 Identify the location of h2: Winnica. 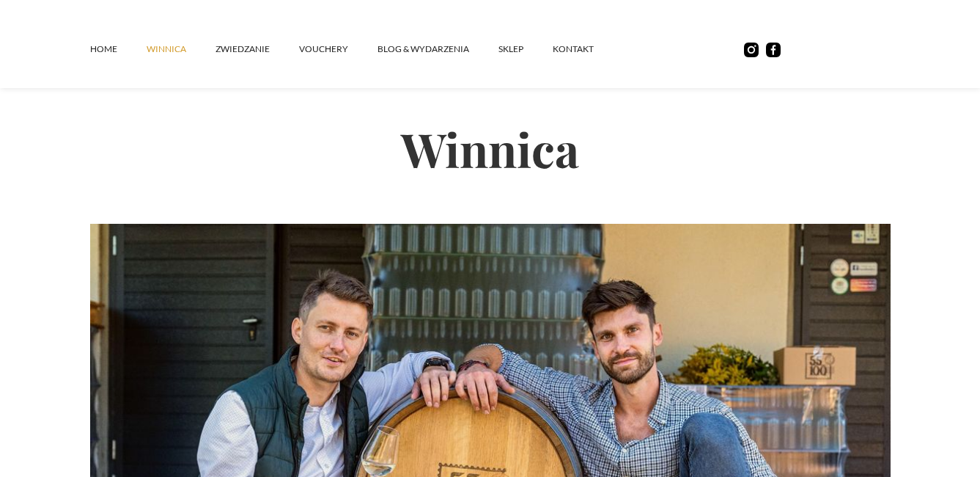
(490, 148).